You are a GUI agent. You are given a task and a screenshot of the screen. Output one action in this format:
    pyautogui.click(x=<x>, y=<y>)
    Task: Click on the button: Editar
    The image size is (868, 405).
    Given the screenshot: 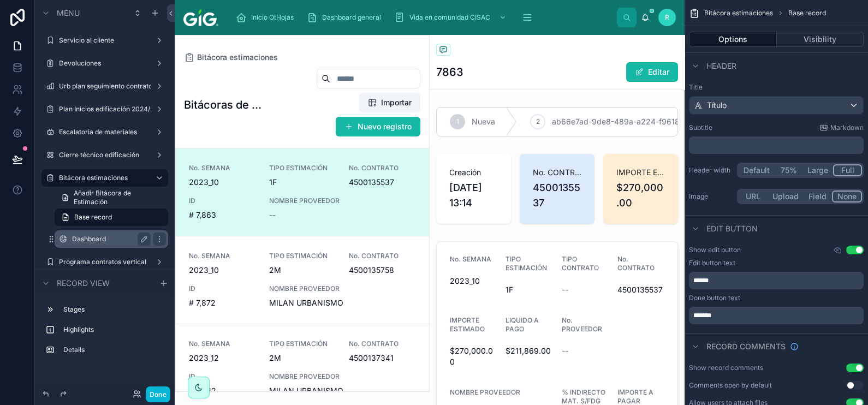 What is the action you would take?
    pyautogui.click(x=652, y=72)
    